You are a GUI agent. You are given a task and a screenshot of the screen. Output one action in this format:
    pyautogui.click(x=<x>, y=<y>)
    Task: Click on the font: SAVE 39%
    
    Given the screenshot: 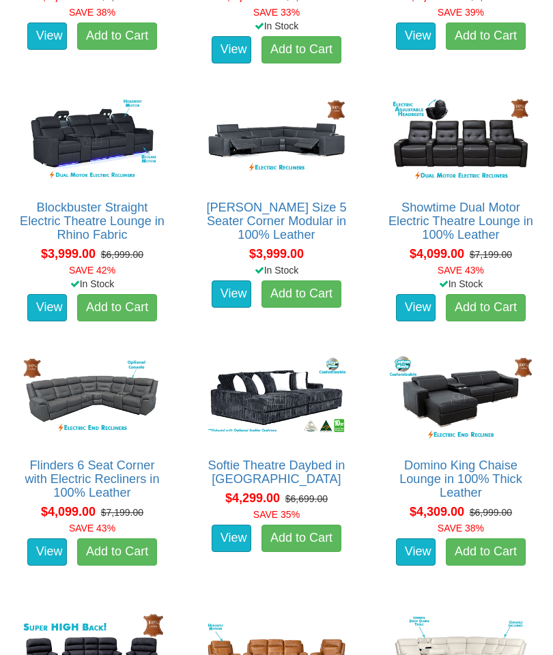 What is the action you would take?
    pyautogui.click(x=461, y=12)
    